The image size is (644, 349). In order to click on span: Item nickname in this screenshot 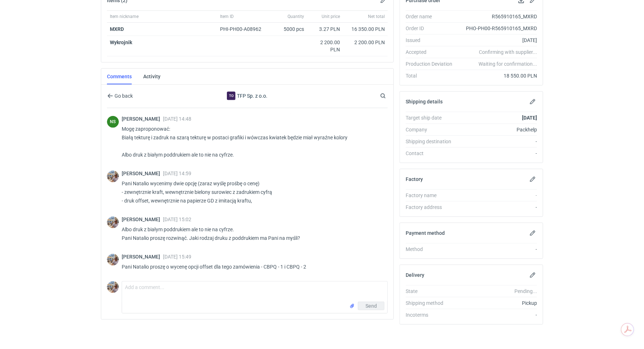, I will do `click(124, 16)`.